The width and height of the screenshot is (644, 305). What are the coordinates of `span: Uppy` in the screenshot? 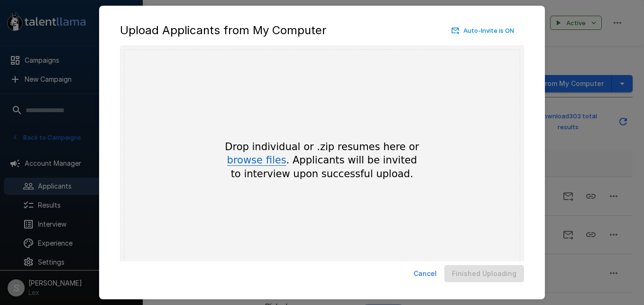 It's located at (340, 264).